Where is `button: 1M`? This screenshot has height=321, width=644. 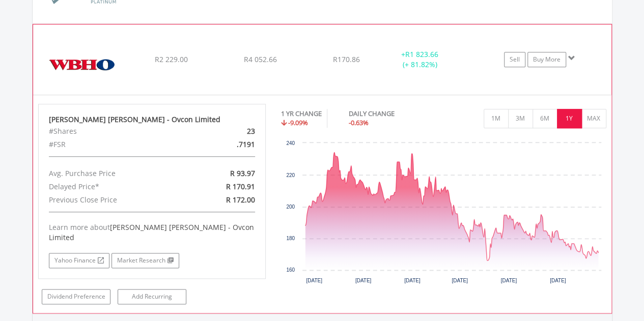 button: 1M is located at coordinates (496, 119).